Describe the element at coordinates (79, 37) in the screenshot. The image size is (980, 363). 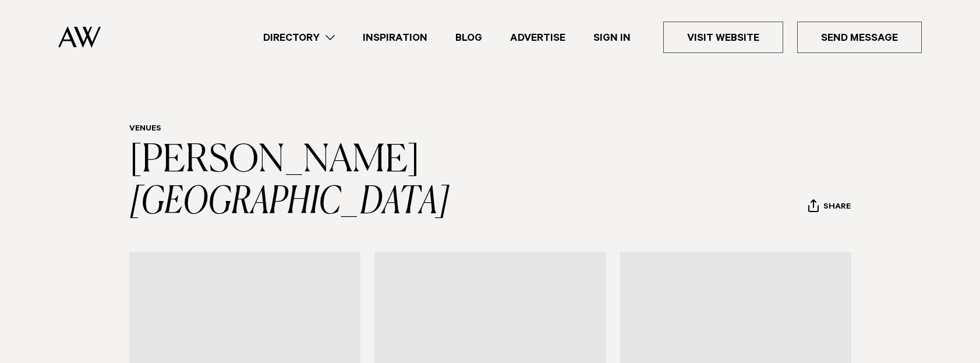
I see `img: Auckland Weddings Logo` at that location.